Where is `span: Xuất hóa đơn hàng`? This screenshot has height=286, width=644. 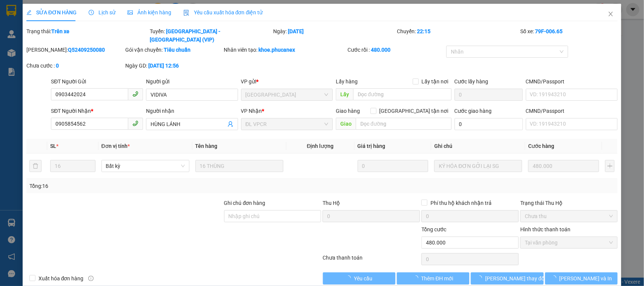
span: Xuất hóa đơn hàng is located at coordinates (61, 278).